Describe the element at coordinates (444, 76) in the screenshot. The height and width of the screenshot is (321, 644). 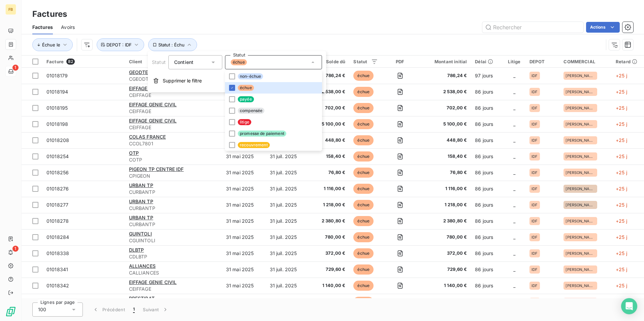
I see `span: 786,24 €` at that location.